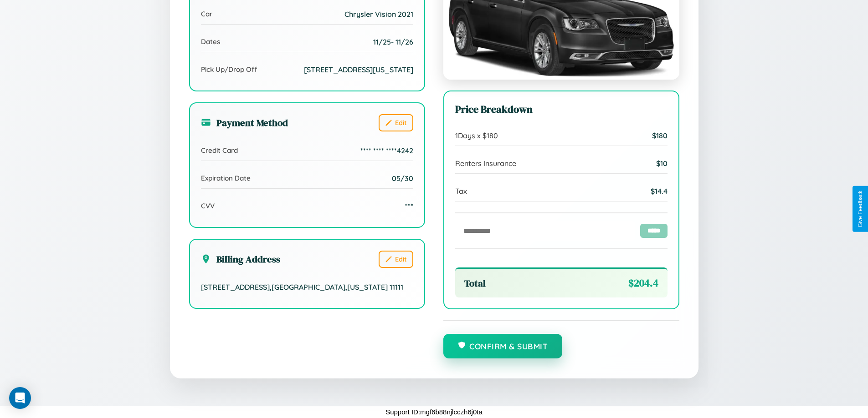 This screenshot has width=868, height=418. I want to click on span: Tax, so click(461, 191).